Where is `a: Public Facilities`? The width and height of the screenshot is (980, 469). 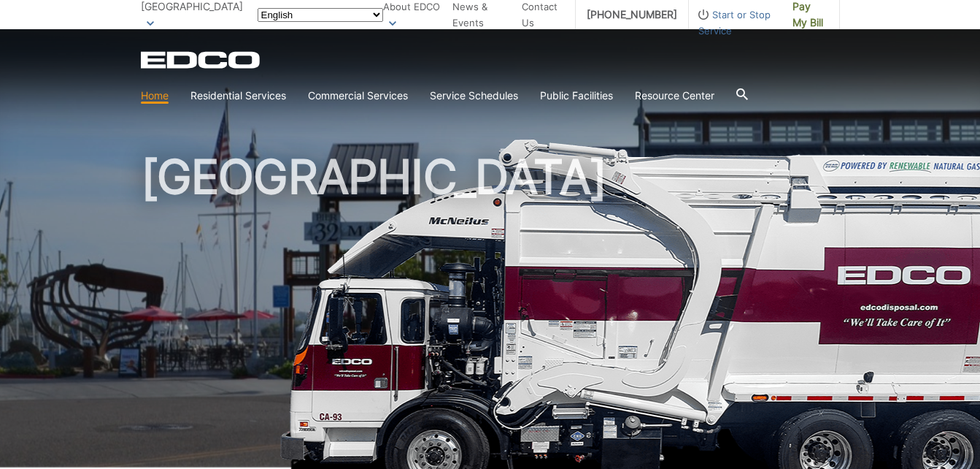 a: Public Facilities is located at coordinates (577, 95).